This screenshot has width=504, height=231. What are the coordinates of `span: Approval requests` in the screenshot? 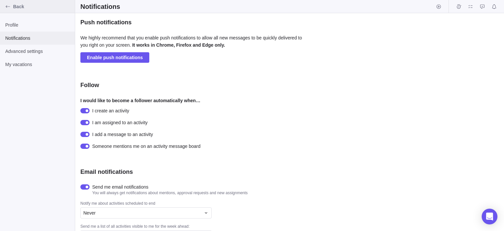 It's located at (482, 7).